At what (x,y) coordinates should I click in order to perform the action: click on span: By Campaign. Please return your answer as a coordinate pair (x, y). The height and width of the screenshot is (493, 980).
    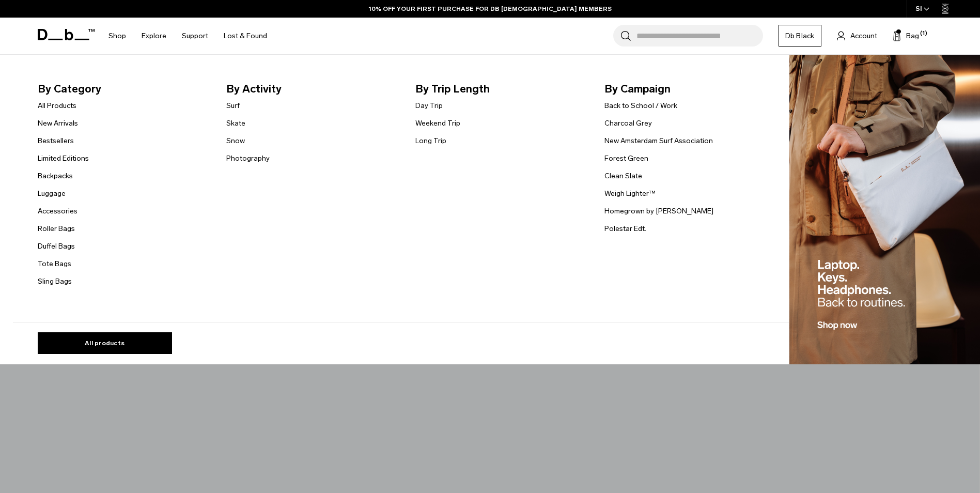
    Looking at the image, I should click on (691, 89).